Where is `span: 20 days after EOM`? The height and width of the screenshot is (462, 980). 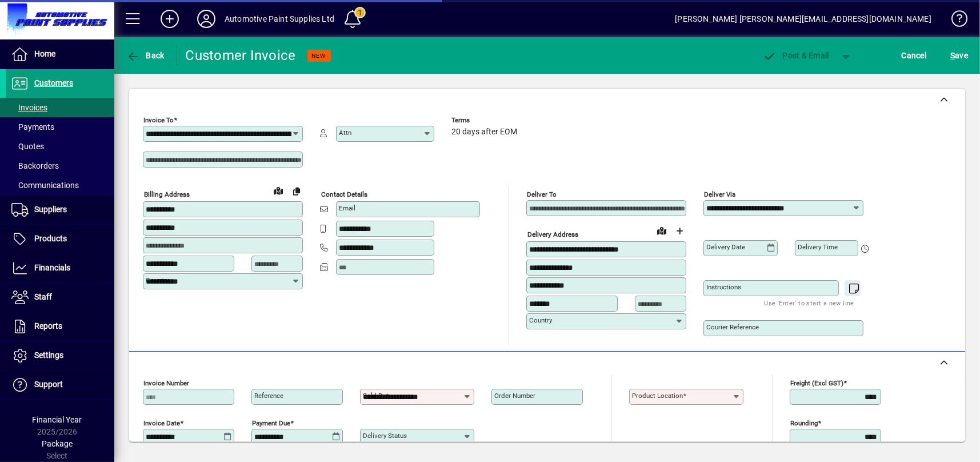 span: 20 days after EOM is located at coordinates (485, 132).